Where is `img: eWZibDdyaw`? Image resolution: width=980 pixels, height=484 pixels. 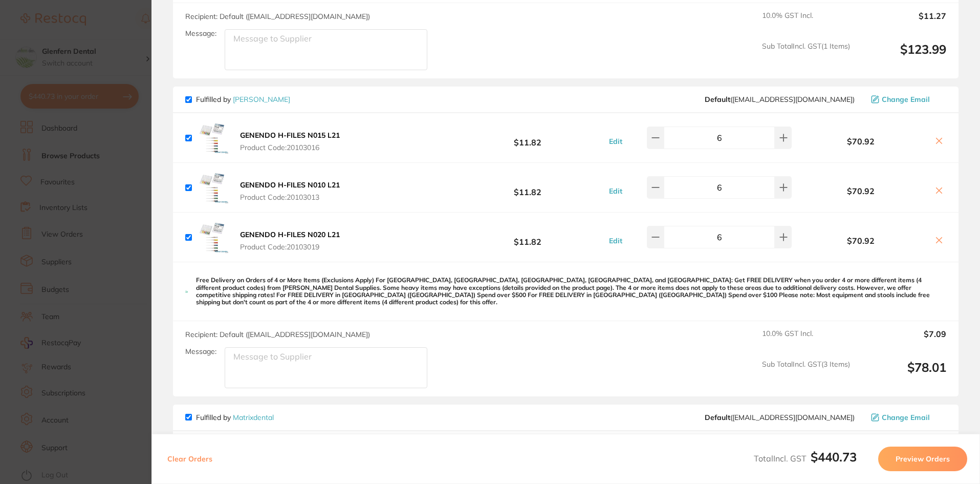
img: eWZibDdyaw is located at coordinates (213, 237).